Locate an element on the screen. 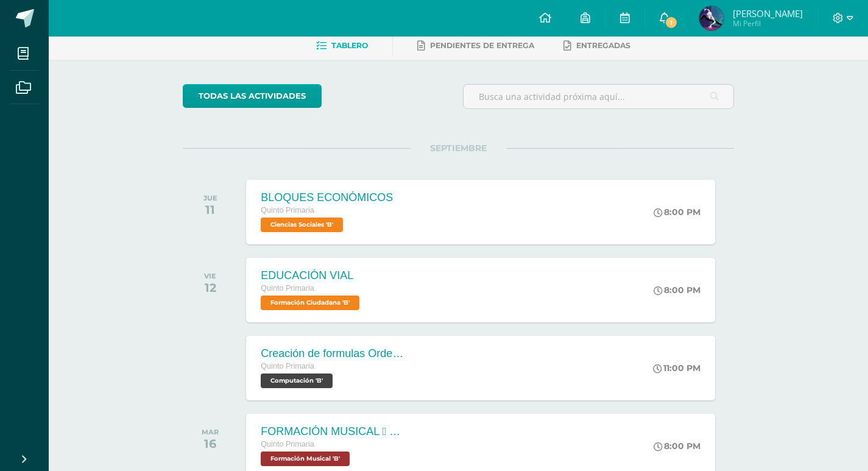  a: Tablero is located at coordinates (342, 46).